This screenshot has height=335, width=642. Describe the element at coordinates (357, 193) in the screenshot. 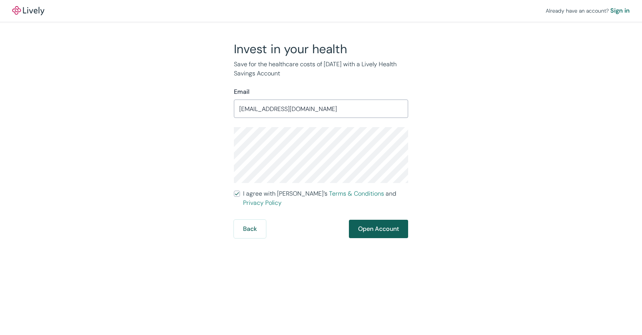

I see `a: Terms & Conditions` at that location.